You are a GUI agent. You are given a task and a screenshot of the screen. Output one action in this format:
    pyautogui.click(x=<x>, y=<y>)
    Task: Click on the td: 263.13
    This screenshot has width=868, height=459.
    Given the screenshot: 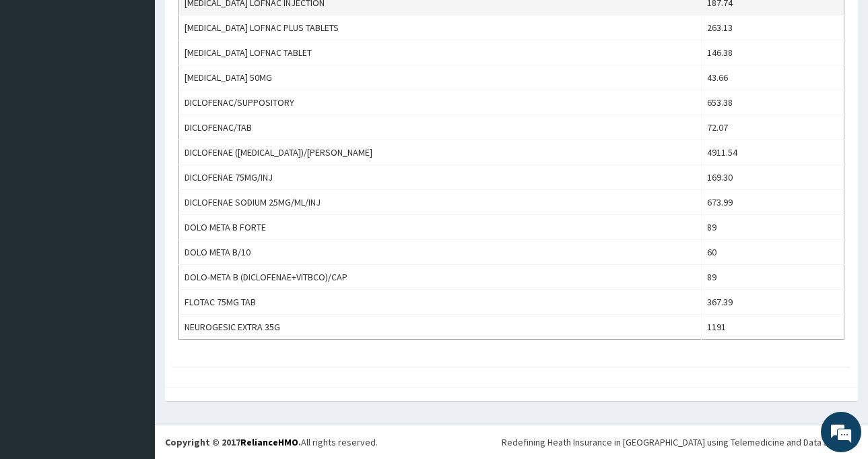 What is the action you would take?
    pyautogui.click(x=772, y=27)
    